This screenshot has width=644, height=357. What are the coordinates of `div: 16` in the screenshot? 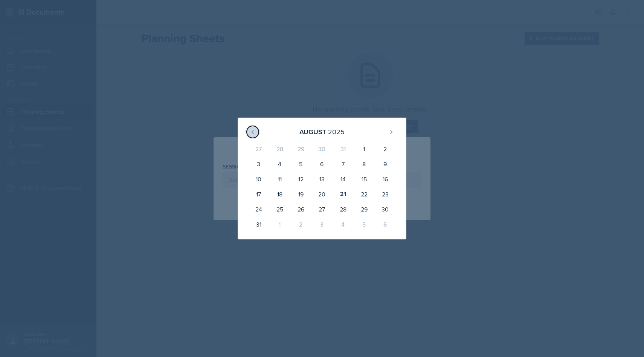 It's located at (385, 179).